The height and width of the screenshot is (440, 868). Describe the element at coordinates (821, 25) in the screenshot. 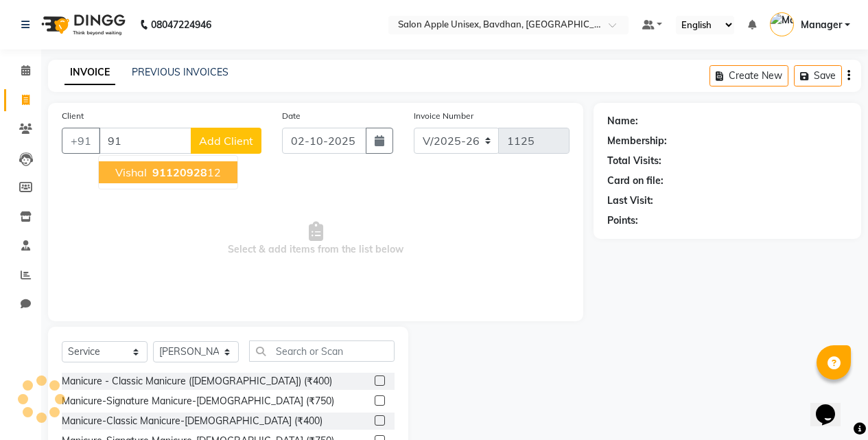

I see `span: Manager` at that location.